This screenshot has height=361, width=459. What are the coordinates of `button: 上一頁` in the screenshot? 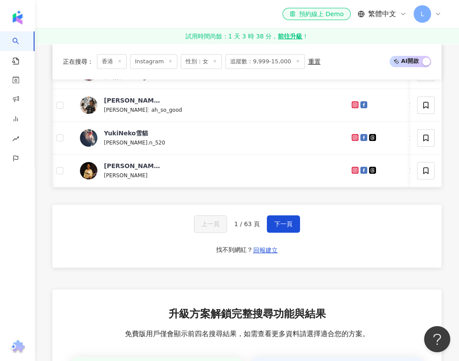 It's located at (210, 224).